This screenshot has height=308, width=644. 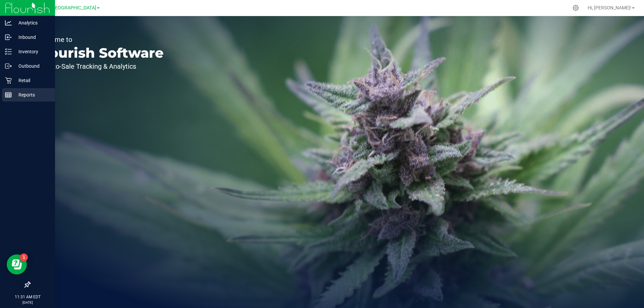 I want to click on inline-svg: Analytics, so click(x=9, y=23).